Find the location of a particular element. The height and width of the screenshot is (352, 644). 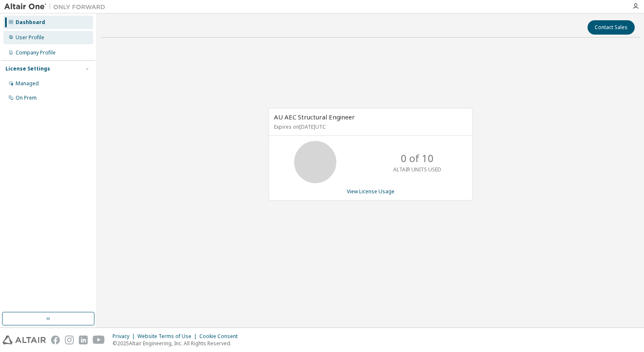

div: Cookie Consent is located at coordinates (221, 336).